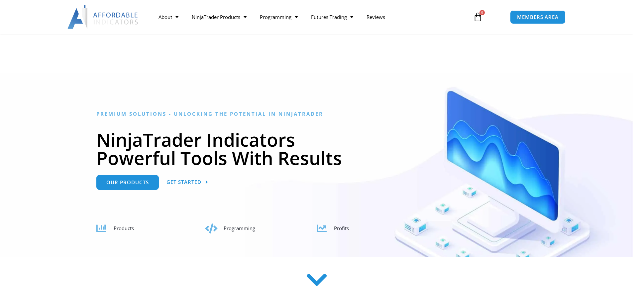  What do you see at coordinates (538, 17) in the screenshot?
I see `span: MEMBERS AREA` at bounding box center [538, 17].